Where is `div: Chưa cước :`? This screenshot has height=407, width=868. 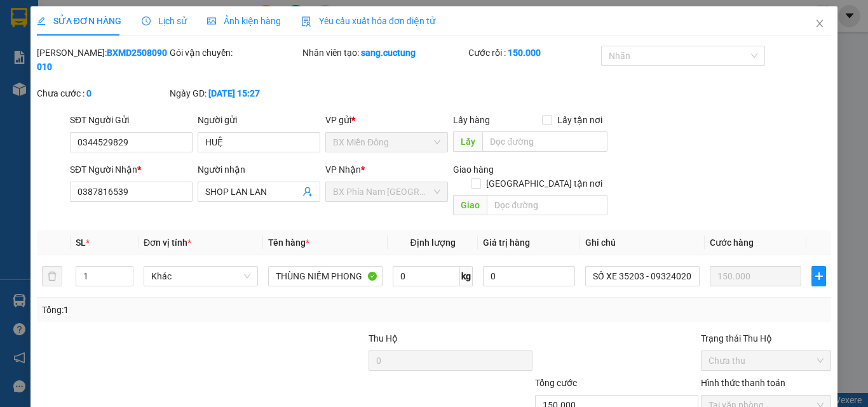
div: Chưa cước : is located at coordinates (102, 93).